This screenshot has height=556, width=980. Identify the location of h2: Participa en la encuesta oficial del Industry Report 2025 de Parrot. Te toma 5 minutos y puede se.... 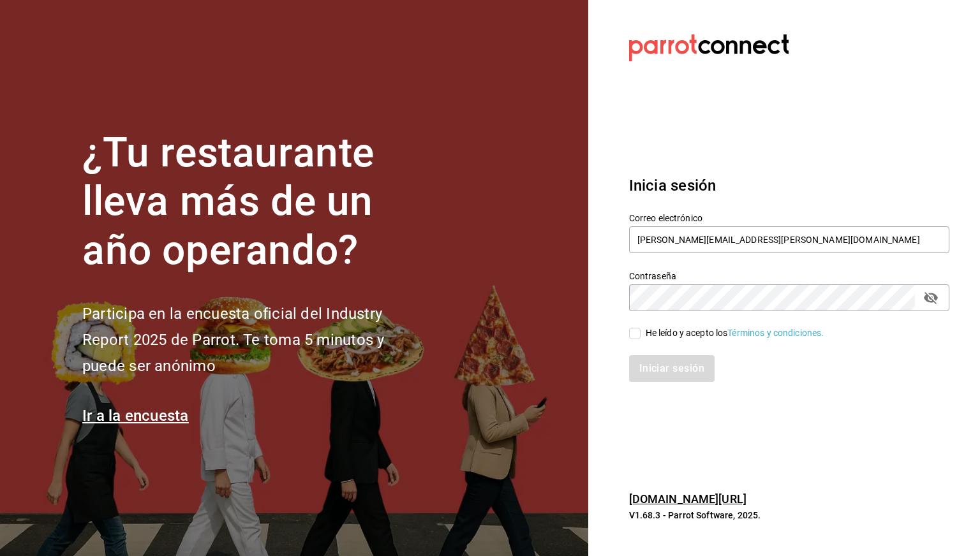
(254, 340).